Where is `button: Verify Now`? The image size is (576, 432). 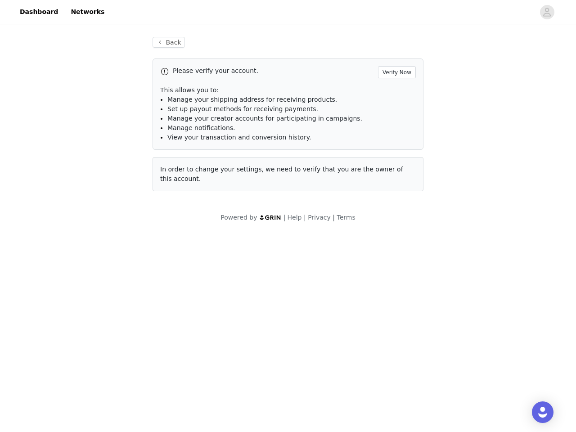
button: Verify Now is located at coordinates (397, 72).